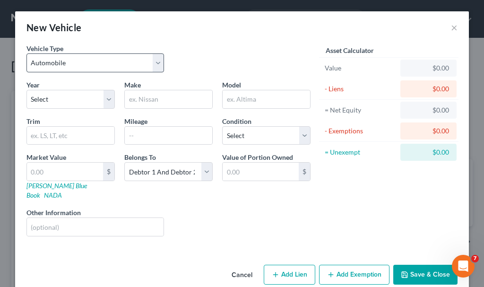  Describe the element at coordinates (45, 48) in the screenshot. I see `label: Vehicle Type` at that location.